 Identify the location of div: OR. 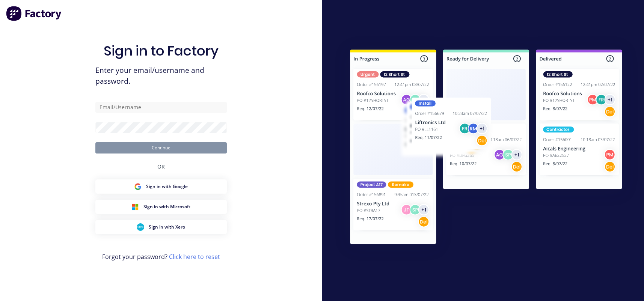
(161, 167).